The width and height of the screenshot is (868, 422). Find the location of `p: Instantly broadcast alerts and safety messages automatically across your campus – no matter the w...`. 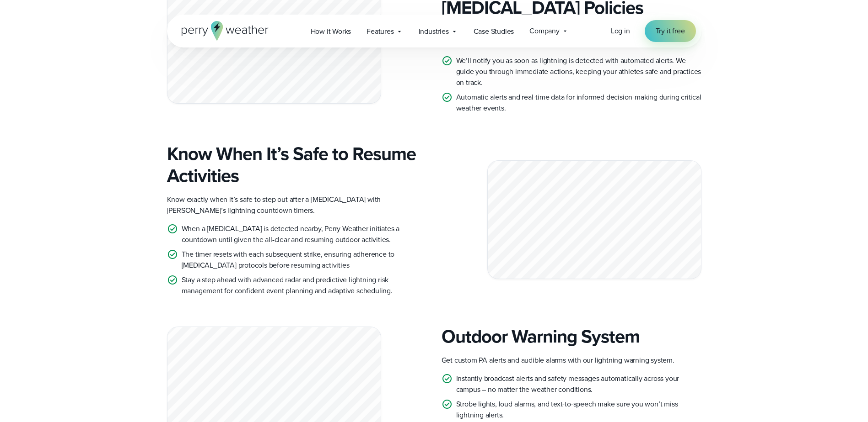

p: Instantly broadcast alerts and safety messages automatically across your campus – no matter the w... is located at coordinates (579, 384).